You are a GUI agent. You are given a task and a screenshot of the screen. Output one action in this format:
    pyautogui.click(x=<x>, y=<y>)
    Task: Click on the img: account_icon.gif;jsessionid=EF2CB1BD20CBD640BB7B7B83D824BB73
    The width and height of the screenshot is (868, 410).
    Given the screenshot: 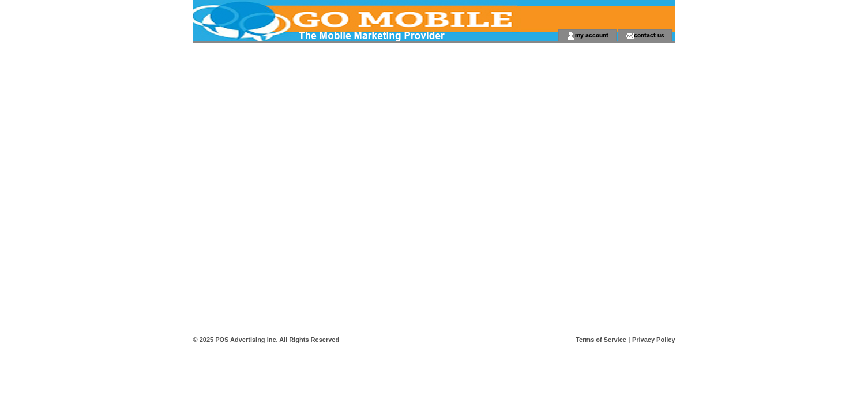 What is the action you would take?
    pyautogui.click(x=571, y=36)
    